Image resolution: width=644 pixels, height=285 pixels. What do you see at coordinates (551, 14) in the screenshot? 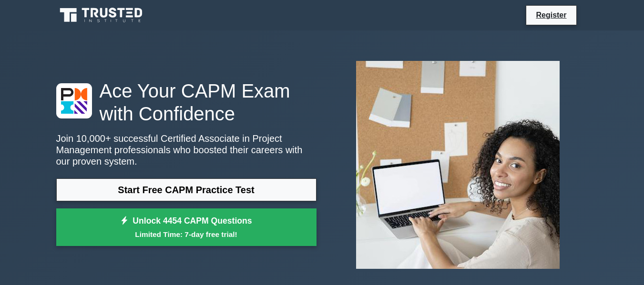
I see `a: Register` at bounding box center [551, 14].